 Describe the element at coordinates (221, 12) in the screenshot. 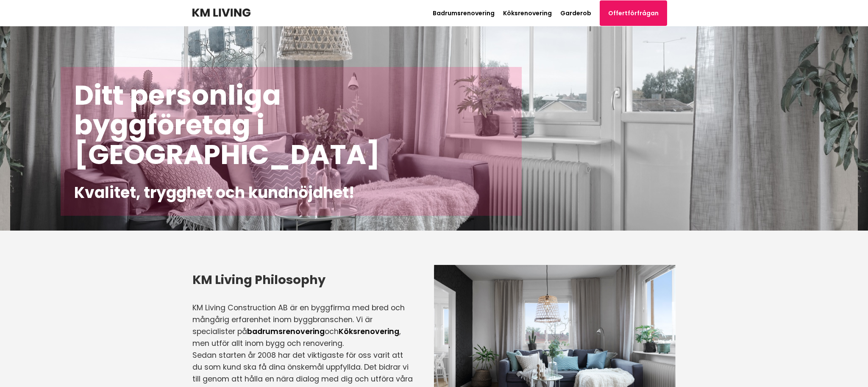

I see `img: KM Living` at that location.